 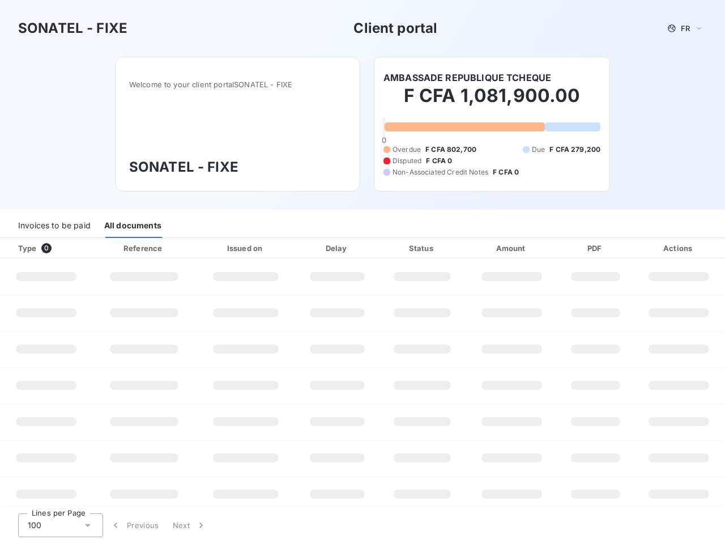 I want to click on h2: F CFA 1,081,900.00, so click(x=491, y=101).